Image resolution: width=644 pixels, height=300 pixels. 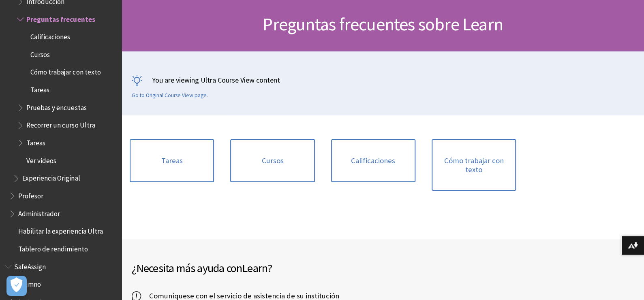 I want to click on a: Cómo trabajar con texto, so click(x=474, y=165).